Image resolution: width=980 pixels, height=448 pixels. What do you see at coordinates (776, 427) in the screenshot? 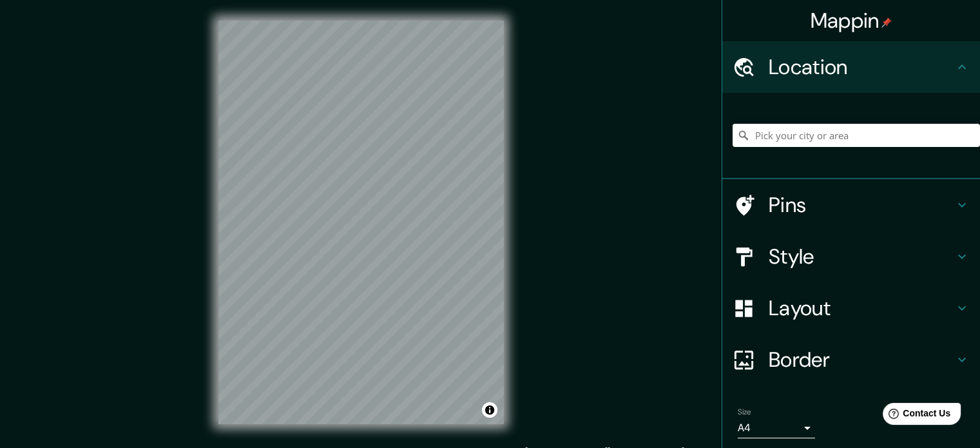
I see `div: A4` at bounding box center [776, 427].